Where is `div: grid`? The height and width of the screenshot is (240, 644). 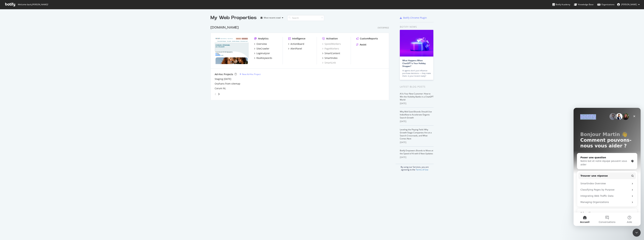 div: grid is located at coordinates (301, 61).